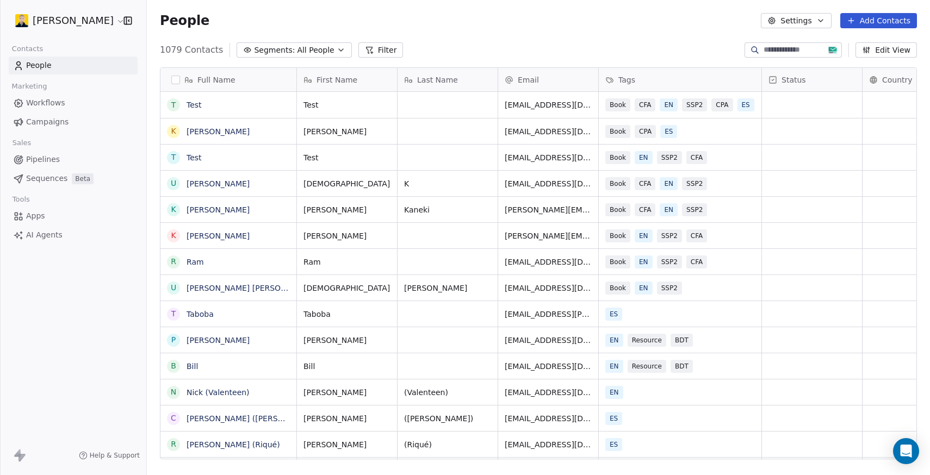 This screenshot has width=930, height=475. Describe the element at coordinates (897, 80) in the screenshot. I see `span: Country` at that location.